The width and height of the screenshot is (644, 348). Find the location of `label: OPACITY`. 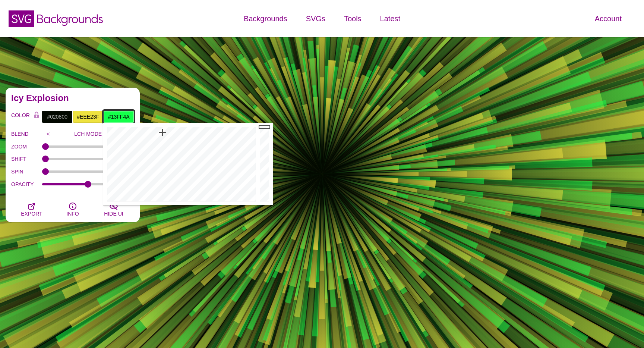

label: OPACITY is located at coordinates (26, 184).